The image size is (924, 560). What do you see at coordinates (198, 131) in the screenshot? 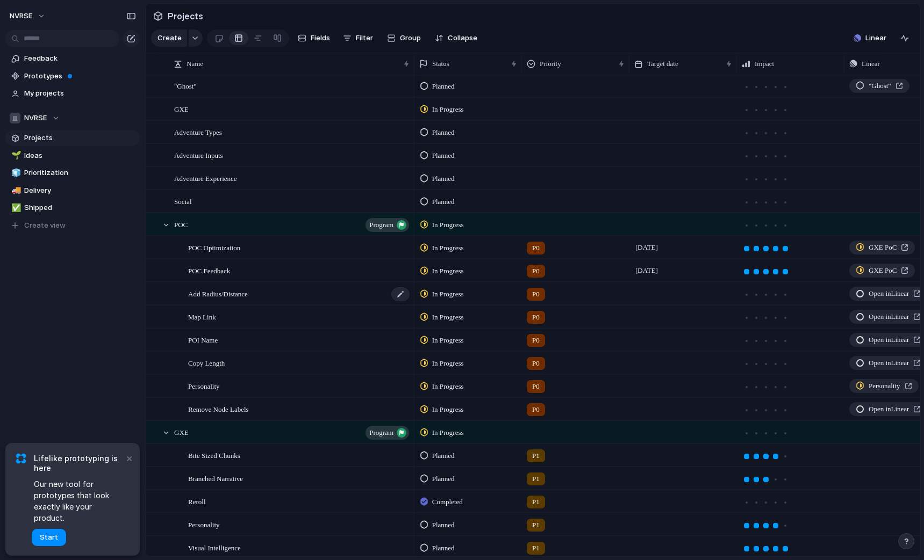
I see `span: Adventure Types` at bounding box center [198, 131].